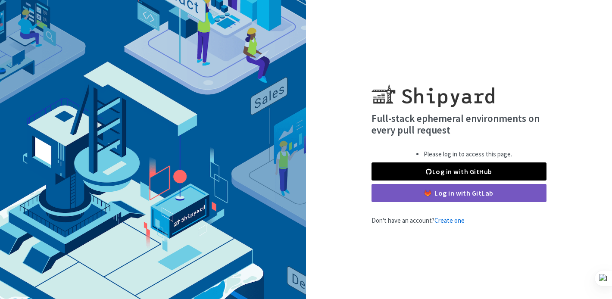 Image resolution: width=612 pixels, height=299 pixels. Describe the element at coordinates (459, 193) in the screenshot. I see `a: Log in with GitLab` at that location.